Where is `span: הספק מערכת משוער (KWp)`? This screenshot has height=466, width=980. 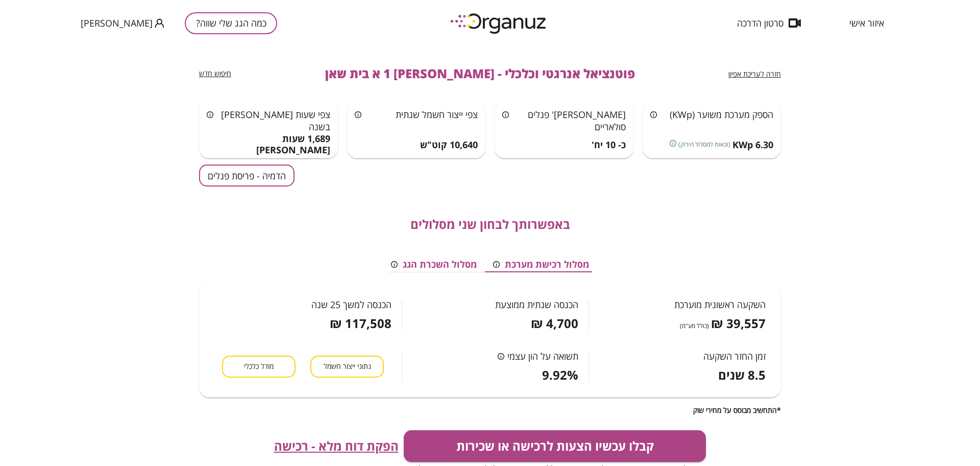
span: הספק מערכת משוער (KWp) is located at coordinates (722, 114).